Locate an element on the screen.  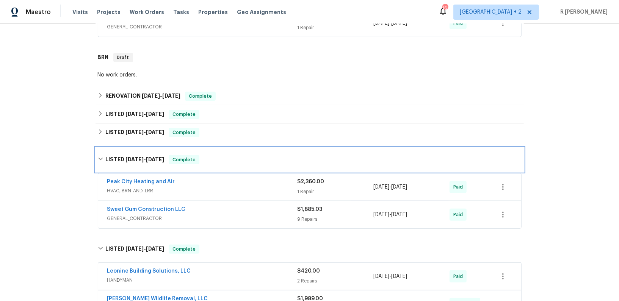
h6: RENOVATION is located at coordinates (143, 96).